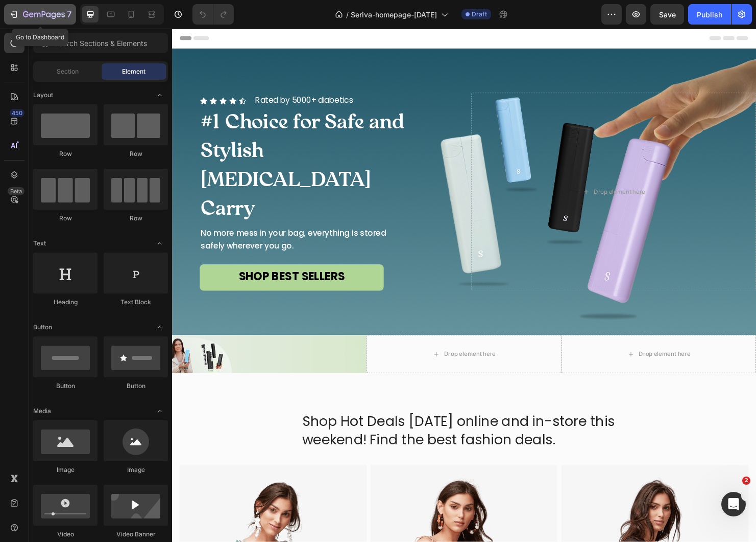 Image resolution: width=756 pixels, height=542 pixels. Describe the element at coordinates (139, 76) in the screenshot. I see `p: Rated by 5000+ diabetics` at that location.